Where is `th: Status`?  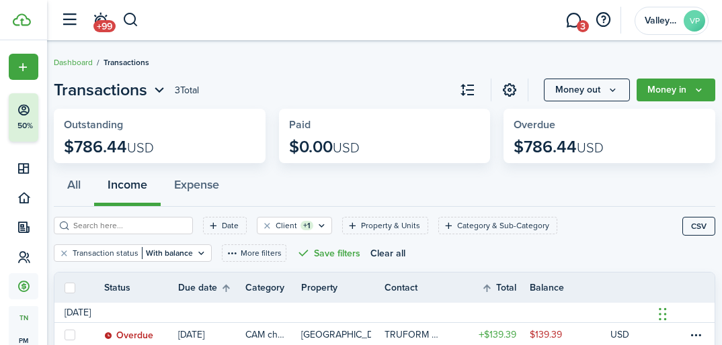 th: Status is located at coordinates (141, 288).